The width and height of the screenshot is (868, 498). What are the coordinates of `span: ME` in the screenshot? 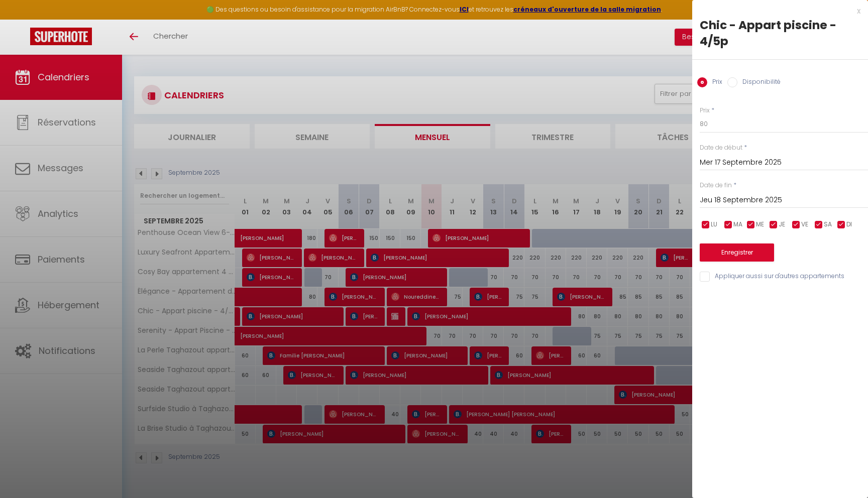 It's located at (760, 225).